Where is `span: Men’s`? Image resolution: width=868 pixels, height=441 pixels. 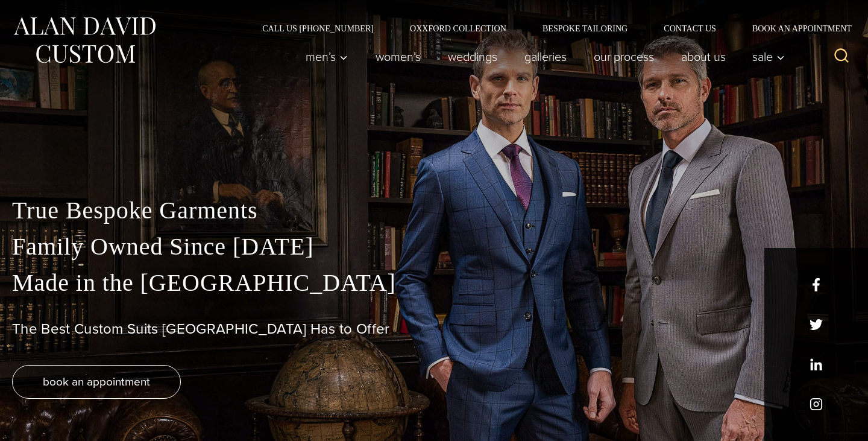
span: Men’s is located at coordinates (327, 56).